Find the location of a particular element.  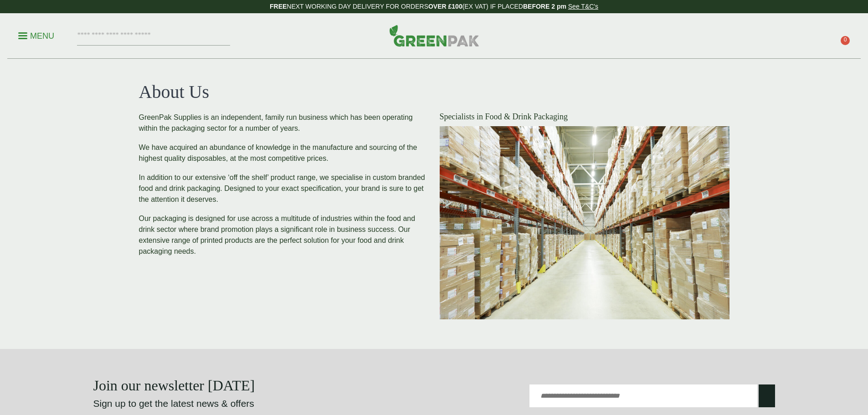

p: In addition to our extensive ‘off the shelf’ product range, we specialise in custom branded food ... is located at coordinates (284, 189).